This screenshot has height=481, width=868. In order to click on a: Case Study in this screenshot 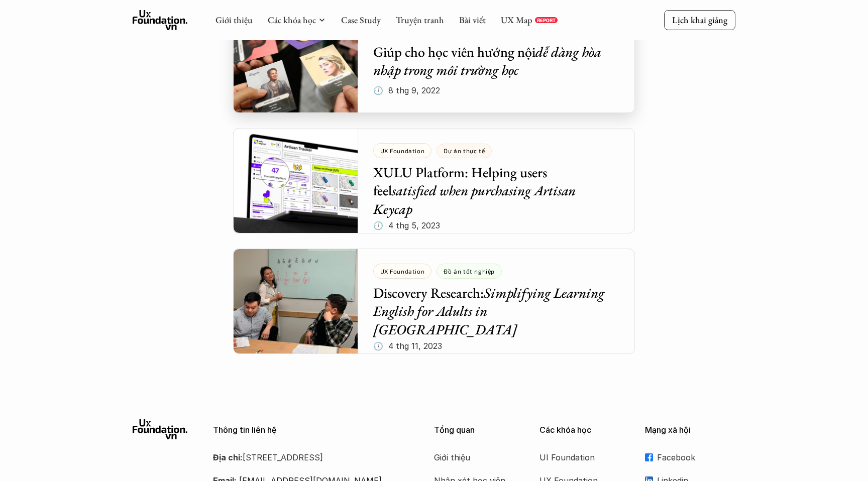, I will do `click(361, 20)`.